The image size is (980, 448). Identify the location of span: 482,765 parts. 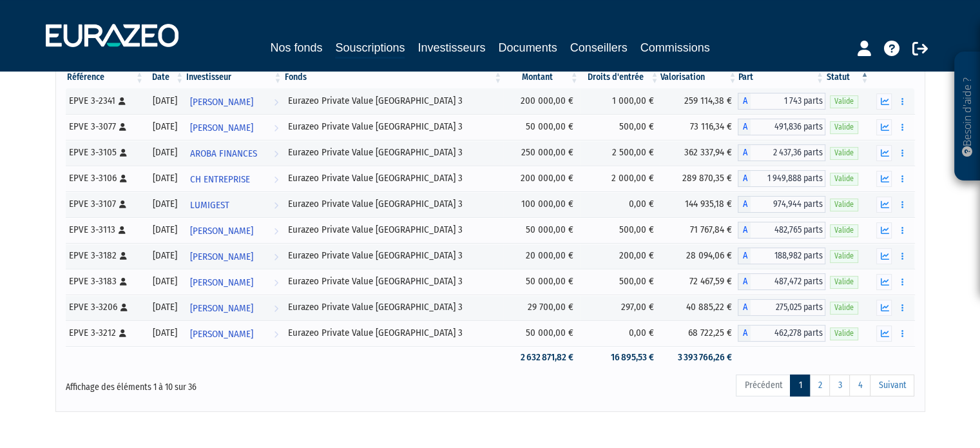
(787, 230).